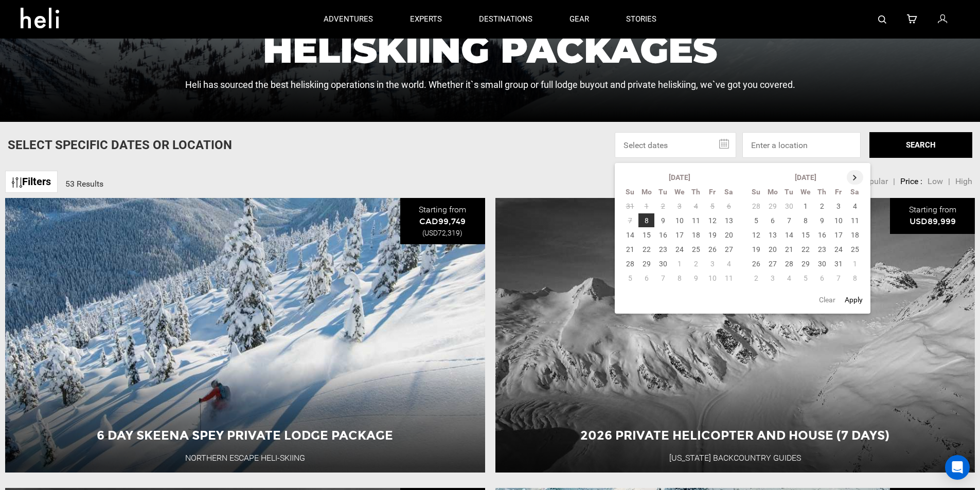 The image size is (980, 490). What do you see at coordinates (882, 20) in the screenshot?
I see `img: search-bar-icon.svg` at bounding box center [882, 20].